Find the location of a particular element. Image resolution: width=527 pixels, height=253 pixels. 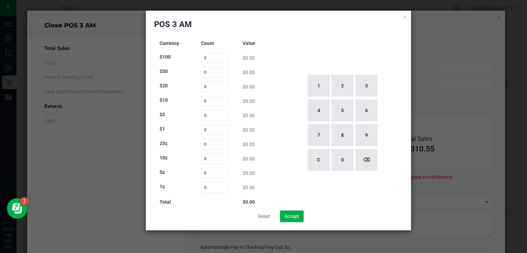

button: 6 is located at coordinates (366, 110).